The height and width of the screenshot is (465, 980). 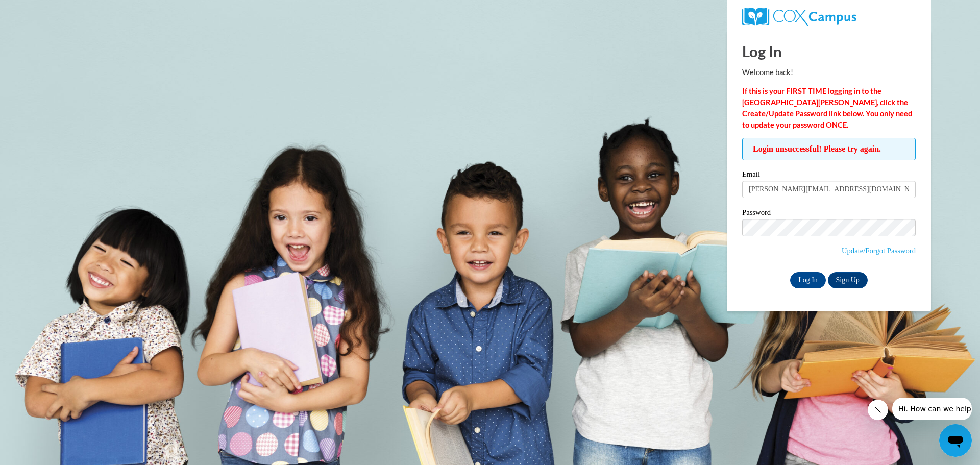 What do you see at coordinates (848, 280) in the screenshot?
I see `a: Sign Up` at bounding box center [848, 280].